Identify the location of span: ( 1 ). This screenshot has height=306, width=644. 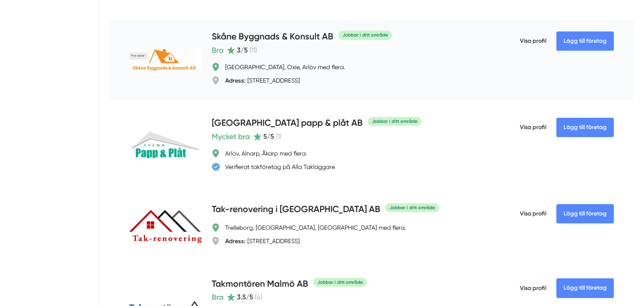
(279, 136).